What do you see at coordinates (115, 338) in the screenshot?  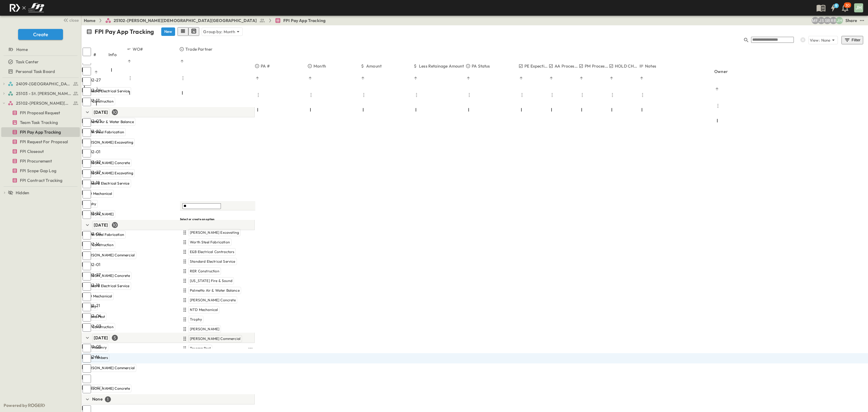 I see `div: 5` at bounding box center [115, 338].